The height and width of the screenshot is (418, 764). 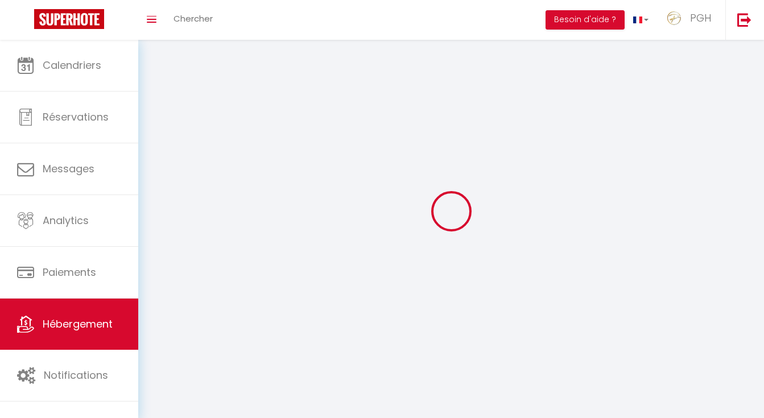 What do you see at coordinates (72, 65) in the screenshot?
I see `span: Calendriers` at bounding box center [72, 65].